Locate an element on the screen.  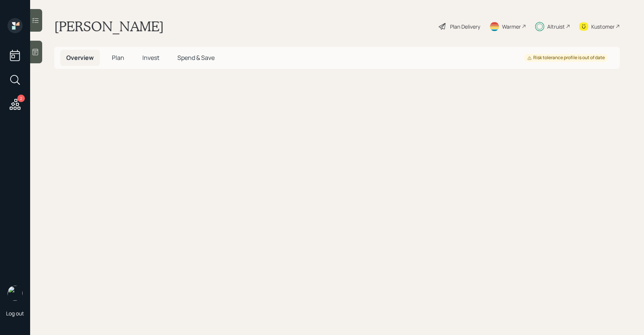
div: Log out is located at coordinates (15, 313).